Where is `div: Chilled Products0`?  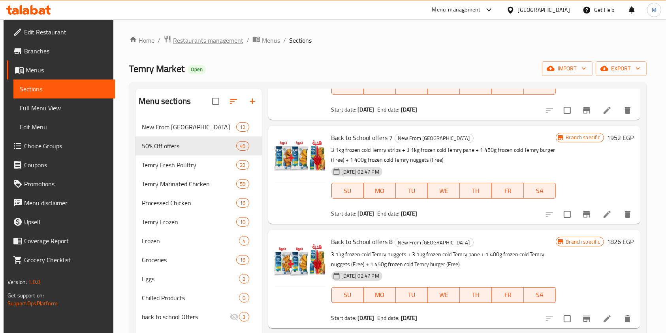
div: Chilled Products0 is located at coordinates (198, 298).